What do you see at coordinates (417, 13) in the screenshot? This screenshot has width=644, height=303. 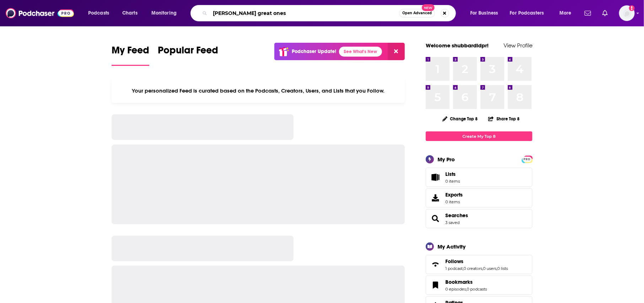 I see `span: Open Advanced` at bounding box center [417, 13].